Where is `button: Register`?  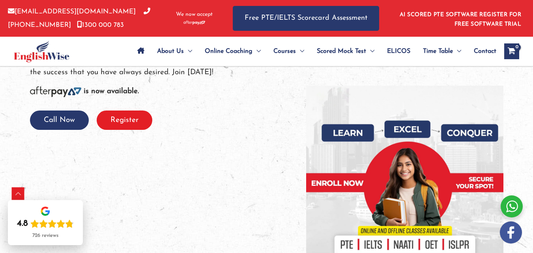 button: Register is located at coordinates (124, 120).